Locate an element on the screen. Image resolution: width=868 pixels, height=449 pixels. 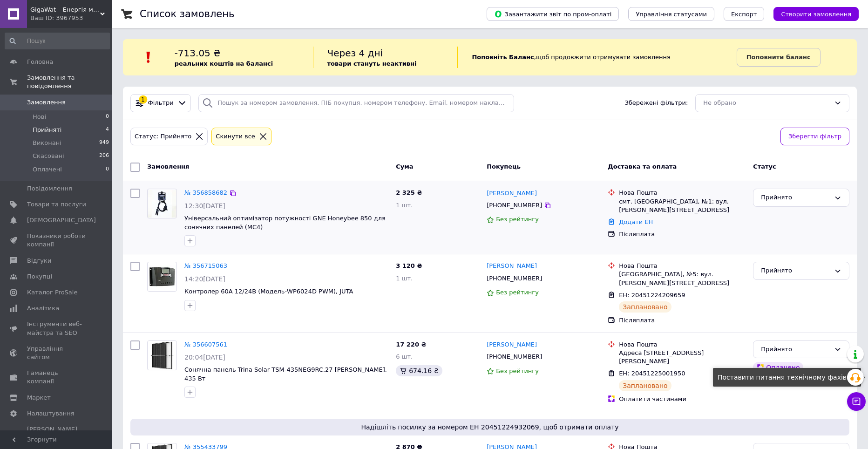
span: Надішліть посилку за номером ЕН 20451224932069, щоб отримати оплату is located at coordinates (490, 427).